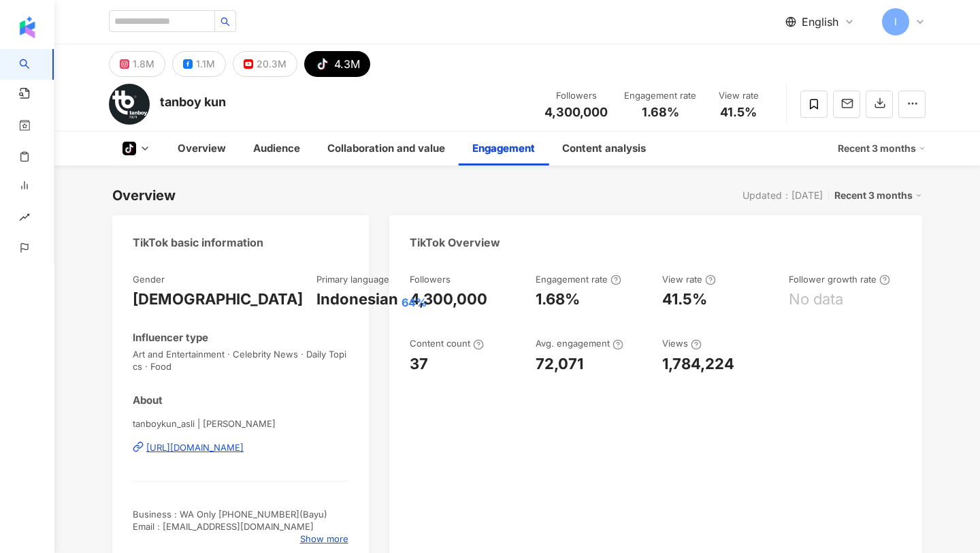  What do you see at coordinates (579, 343) in the screenshot?
I see `div: Avg. engagement` at bounding box center [579, 343].